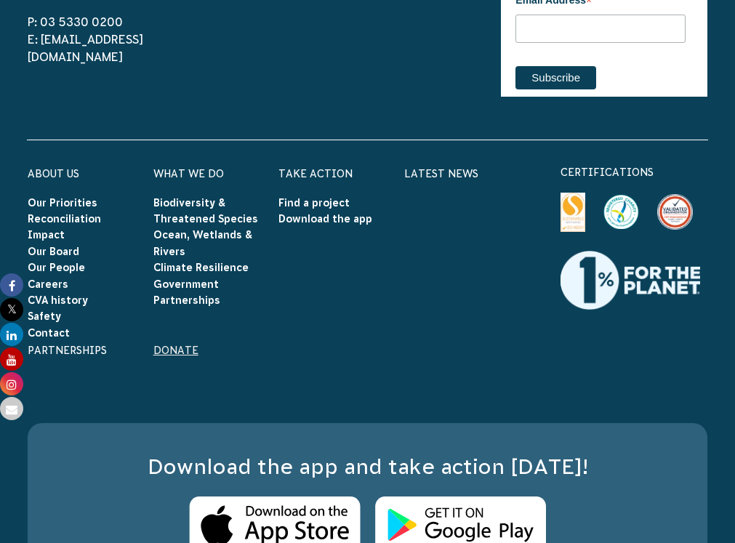  What do you see at coordinates (176, 351) in the screenshot?
I see `a: Donate` at bounding box center [176, 351].